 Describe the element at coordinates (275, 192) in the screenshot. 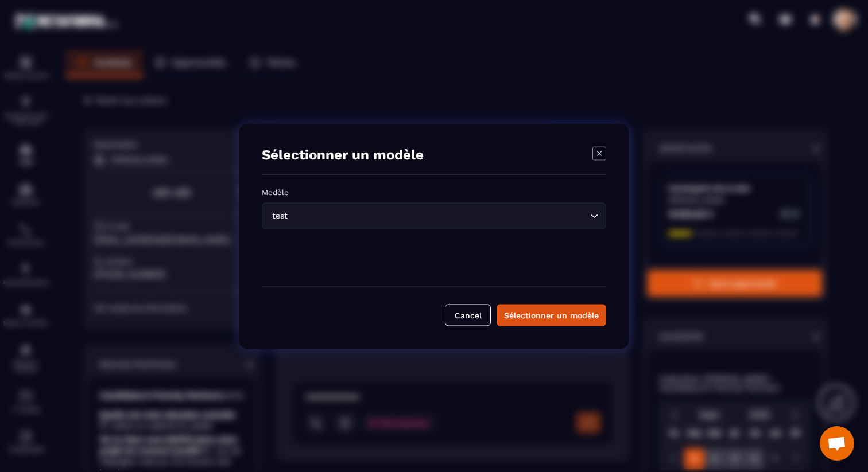

I see `label: Modèle` at that location.